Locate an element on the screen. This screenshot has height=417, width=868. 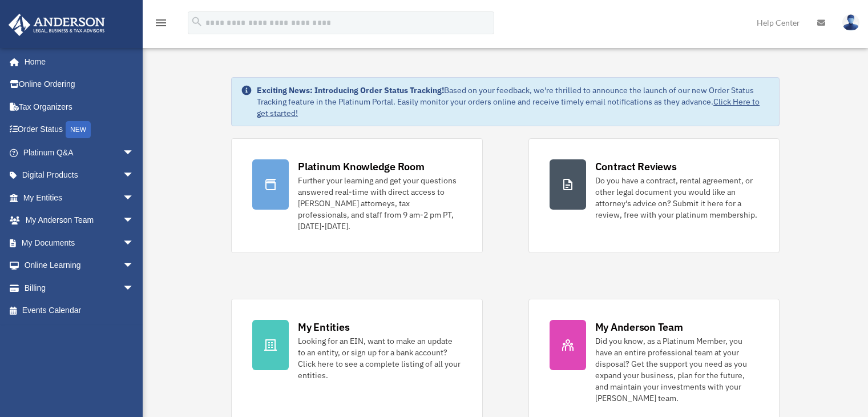
a: Click Here to get started! is located at coordinates (508, 107).